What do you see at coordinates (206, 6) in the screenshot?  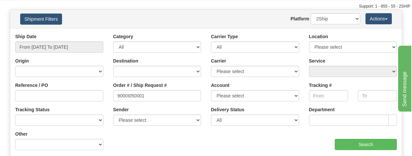 I see `div: Support: 1 - 855 - 55 - 2SHIP` at bounding box center [206, 6].